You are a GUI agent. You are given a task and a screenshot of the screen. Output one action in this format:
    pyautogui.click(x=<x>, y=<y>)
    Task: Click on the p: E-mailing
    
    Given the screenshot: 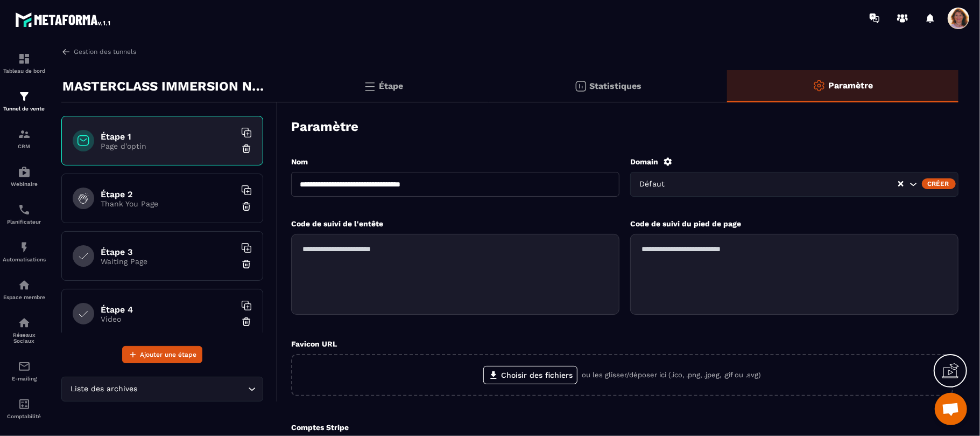 What is the action you would take?
    pyautogui.click(x=24, y=378)
    